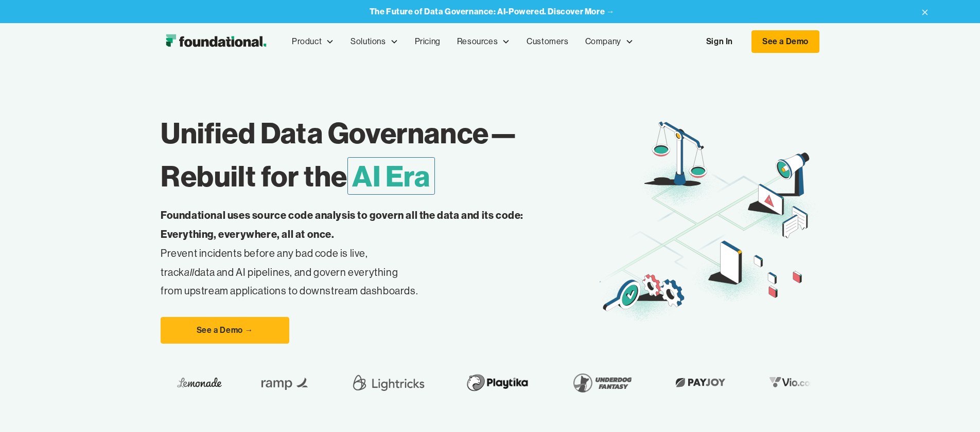 The width and height of the screenshot is (980, 432). What do you see at coordinates (285, 383) in the screenshot?
I see `img: Ramp` at bounding box center [285, 383].